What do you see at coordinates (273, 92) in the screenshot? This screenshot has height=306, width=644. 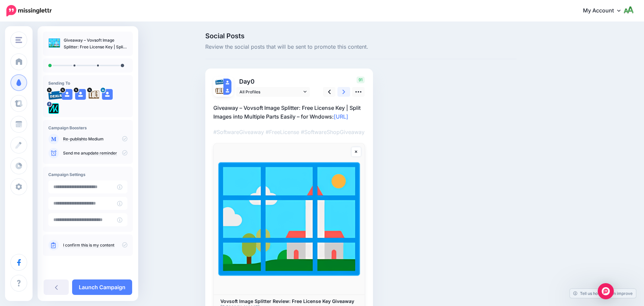 I see `a: All Profiles` at bounding box center [273, 92].